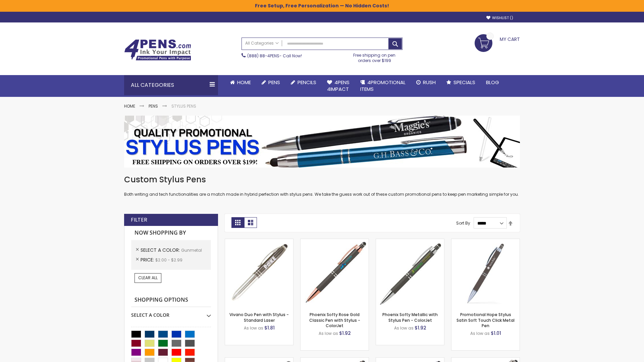 The width and height of the screenshot is (644, 362). Describe the element at coordinates (410, 241) in the screenshot. I see `a: Phoenix Softy Metallic with Stylus Pen - ColorJet-Gunmetal` at that location.